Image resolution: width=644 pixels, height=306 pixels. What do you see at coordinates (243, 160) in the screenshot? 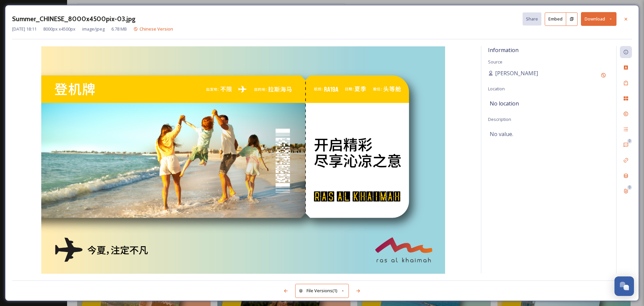
I see `img: Summer_CHINESE_8000x4500pix-03.jpg` at bounding box center [243, 160].